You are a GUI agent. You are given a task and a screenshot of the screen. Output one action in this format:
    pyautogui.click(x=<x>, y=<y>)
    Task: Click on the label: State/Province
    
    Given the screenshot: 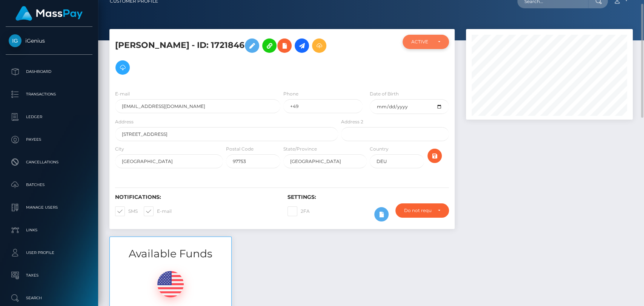 What is the action you would take?
    pyautogui.click(x=300, y=149)
    